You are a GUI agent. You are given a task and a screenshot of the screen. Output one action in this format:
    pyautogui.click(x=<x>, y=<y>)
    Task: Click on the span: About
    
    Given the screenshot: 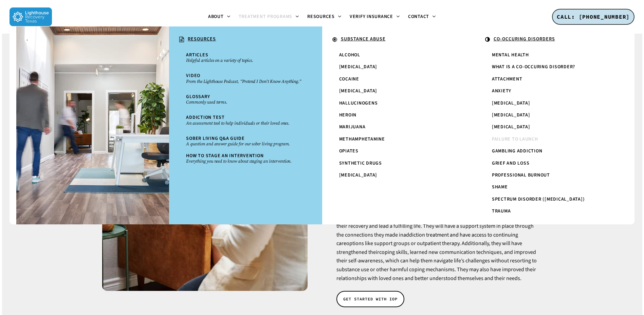 What is the action you would take?
    pyautogui.click(x=216, y=17)
    